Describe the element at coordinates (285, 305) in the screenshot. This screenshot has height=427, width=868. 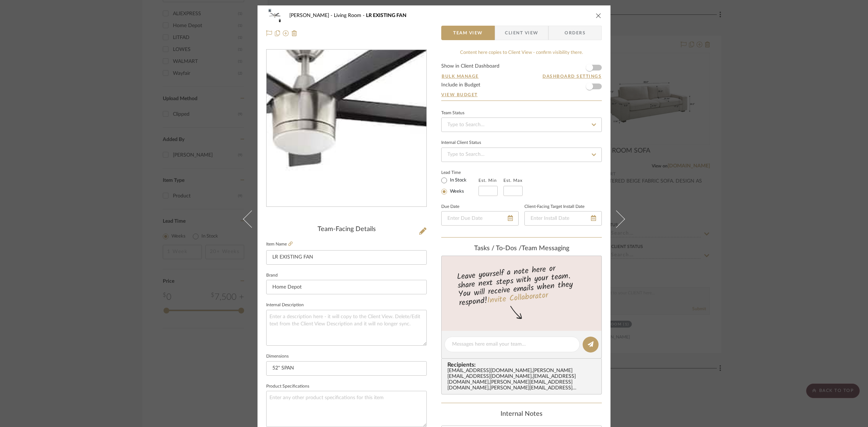
I see `label: Internal Description` at that location.